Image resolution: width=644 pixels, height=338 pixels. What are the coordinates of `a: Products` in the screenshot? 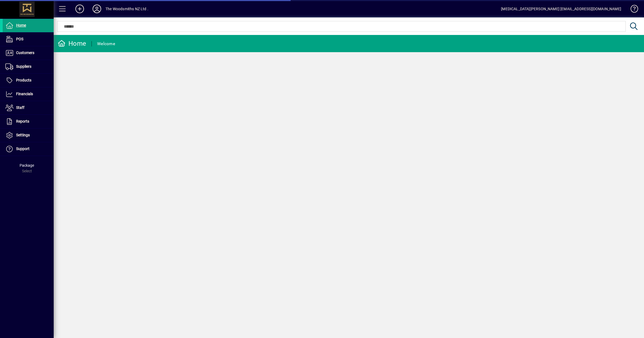 It's located at (28, 80).